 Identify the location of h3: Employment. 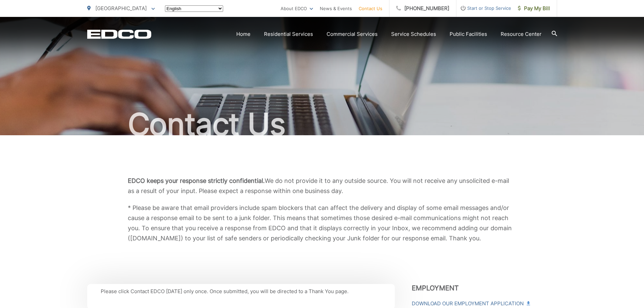
(484, 288).